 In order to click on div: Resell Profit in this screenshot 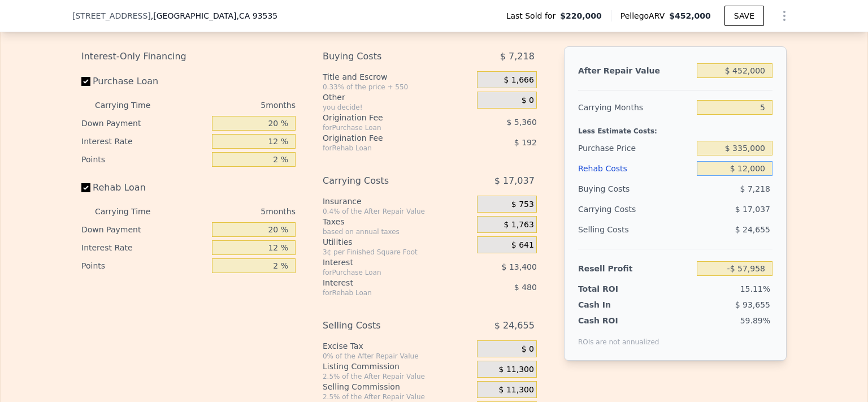, I will do `click(635, 268)`.